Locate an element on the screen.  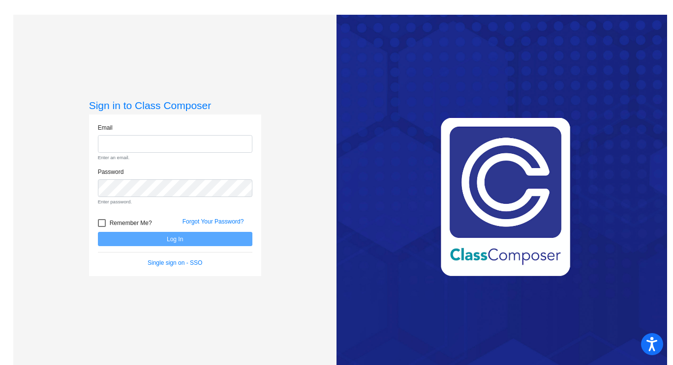
a: Forgot Your Password? is located at coordinates (213, 222).